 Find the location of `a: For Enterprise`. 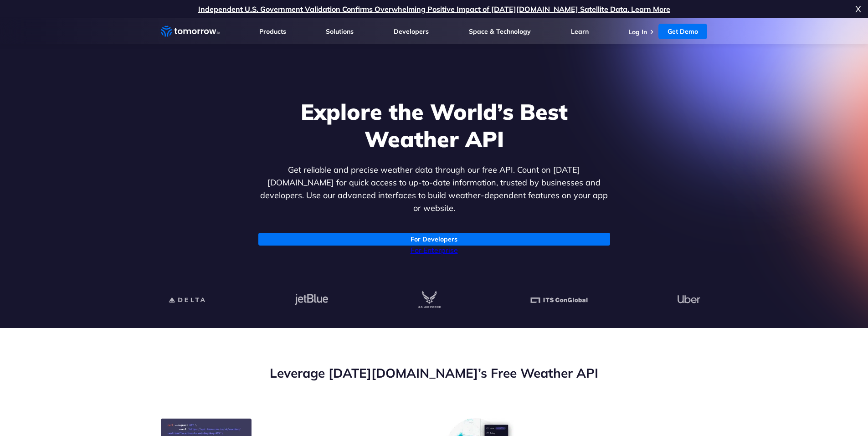

a: For Enterprise is located at coordinates (434, 250).